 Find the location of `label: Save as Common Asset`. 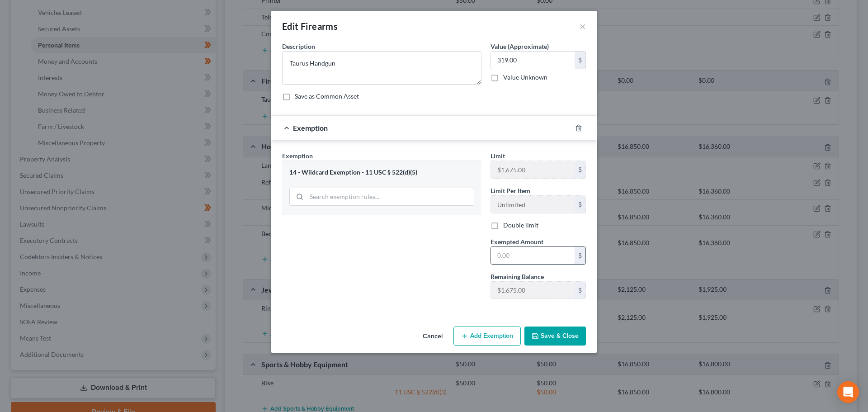

label: Save as Common Asset is located at coordinates (327, 96).